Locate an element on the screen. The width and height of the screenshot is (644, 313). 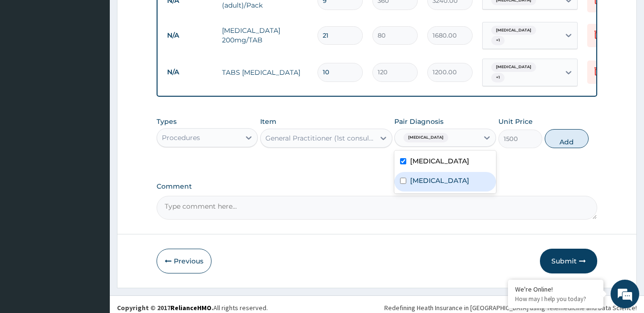
div: Minimize live chat window is located at coordinates (168, 16).